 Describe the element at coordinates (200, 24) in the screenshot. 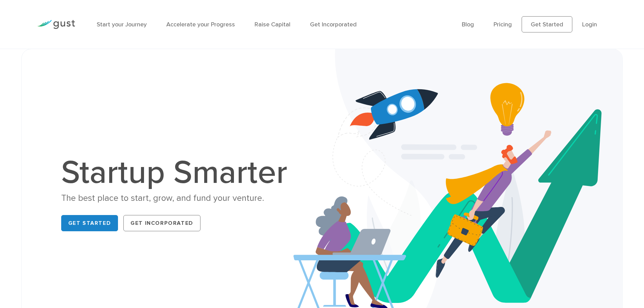

I see `a: Accelerate your Progress` at that location.